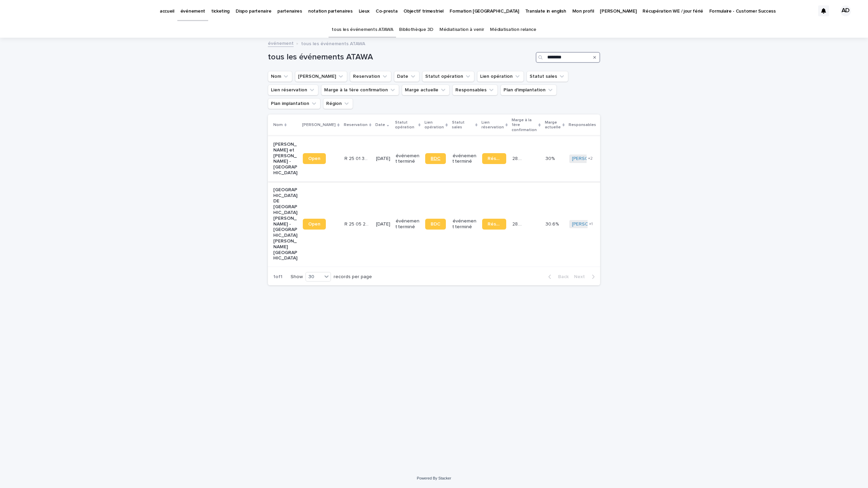 The height and width of the screenshot is (488, 868). What do you see at coordinates (362, 30) in the screenshot?
I see `a: tous les événements ATAWA` at bounding box center [362, 30].